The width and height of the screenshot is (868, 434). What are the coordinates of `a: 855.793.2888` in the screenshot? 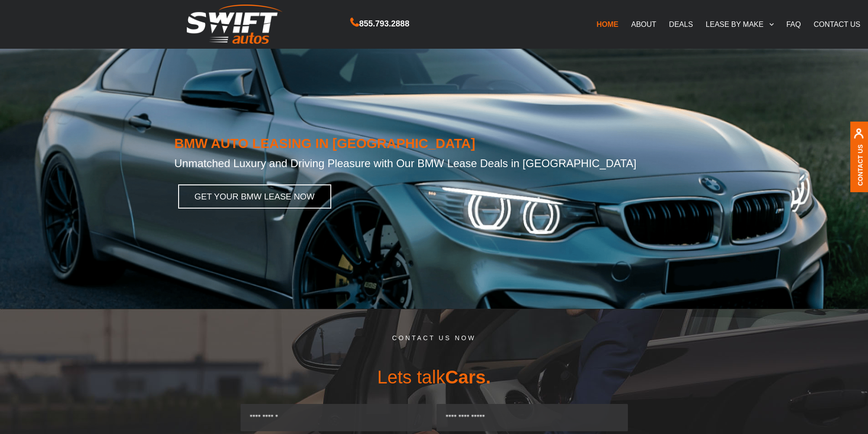 It's located at (380, 24).